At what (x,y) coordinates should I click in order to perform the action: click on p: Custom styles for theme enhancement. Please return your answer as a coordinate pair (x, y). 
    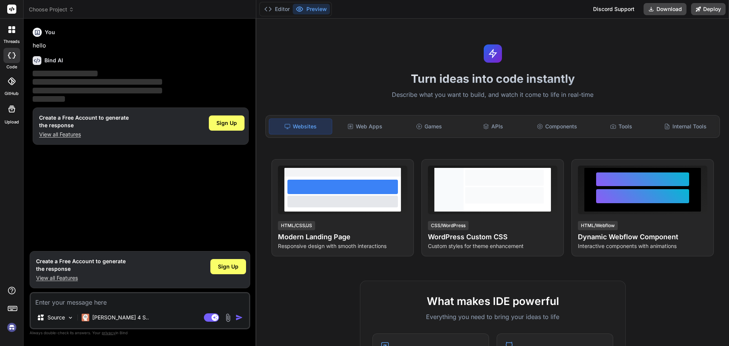
    Looking at the image, I should click on (492, 246).